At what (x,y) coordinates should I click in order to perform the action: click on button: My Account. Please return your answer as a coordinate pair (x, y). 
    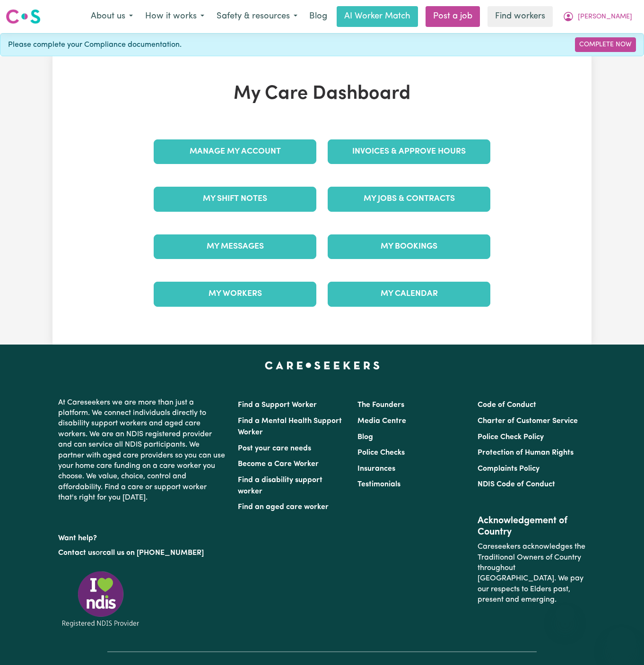
    Looking at the image, I should click on (598, 17).